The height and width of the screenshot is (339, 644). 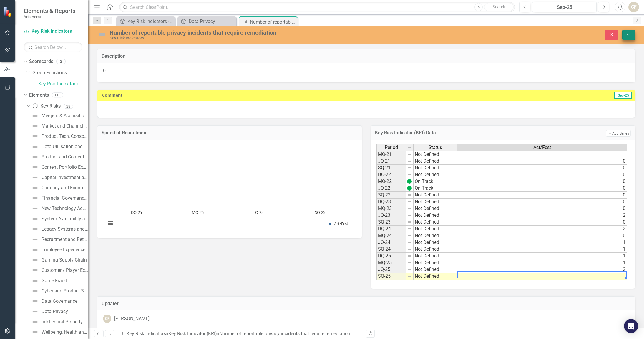 I want to click on a: Data Utilisation and Analytics, so click(x=59, y=147).